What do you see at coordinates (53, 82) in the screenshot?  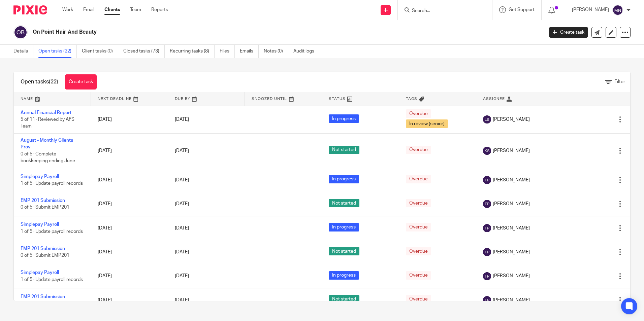 I see `span: (22)` at bounding box center [53, 82].